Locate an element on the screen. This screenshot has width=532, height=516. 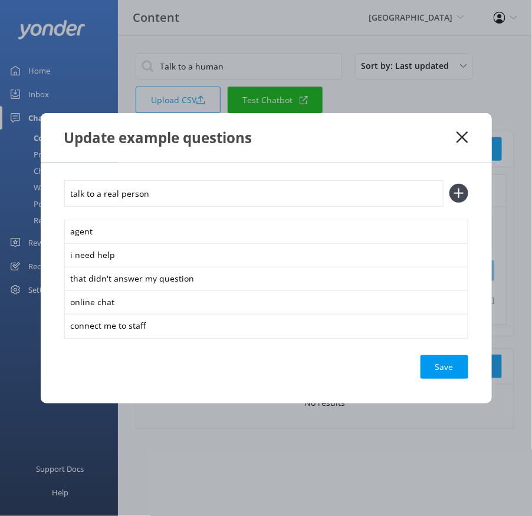
div: that didn't answer my question is located at coordinates (266, 279).